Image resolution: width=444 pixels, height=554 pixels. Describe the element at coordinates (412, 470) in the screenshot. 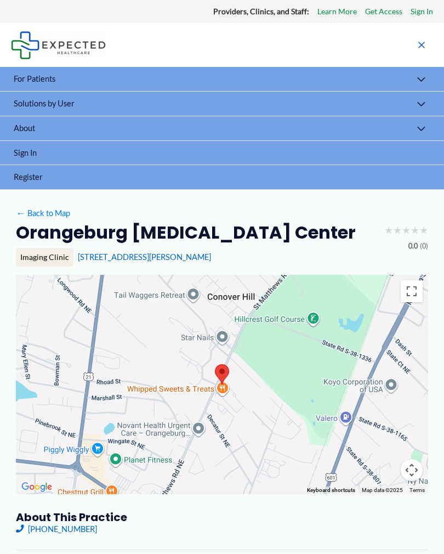

I see `button: Map camera controls` at that location.